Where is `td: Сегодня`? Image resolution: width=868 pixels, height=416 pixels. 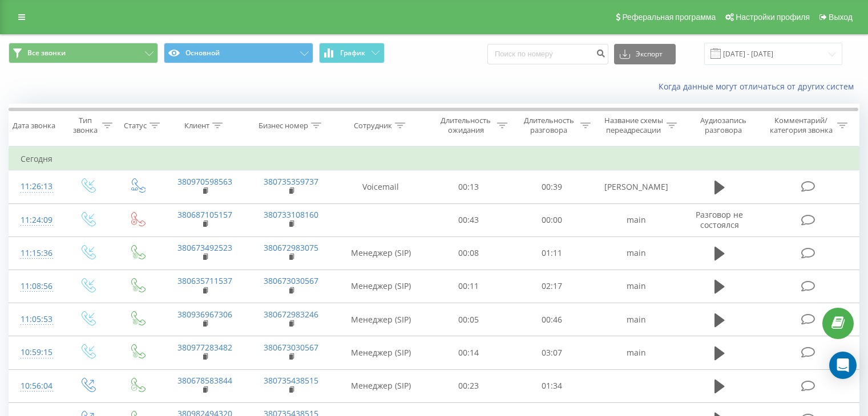 td: Сегодня is located at coordinates (434, 159).